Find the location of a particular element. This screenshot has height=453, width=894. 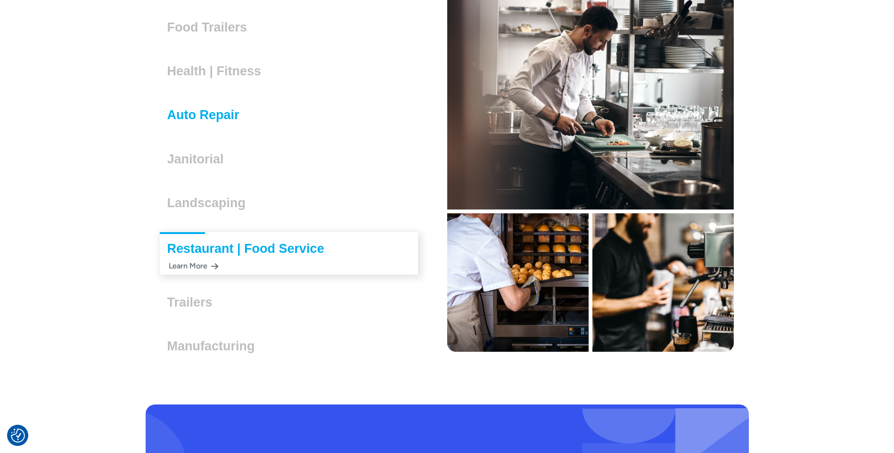

h3: Trailers is located at coordinates (194, 302).